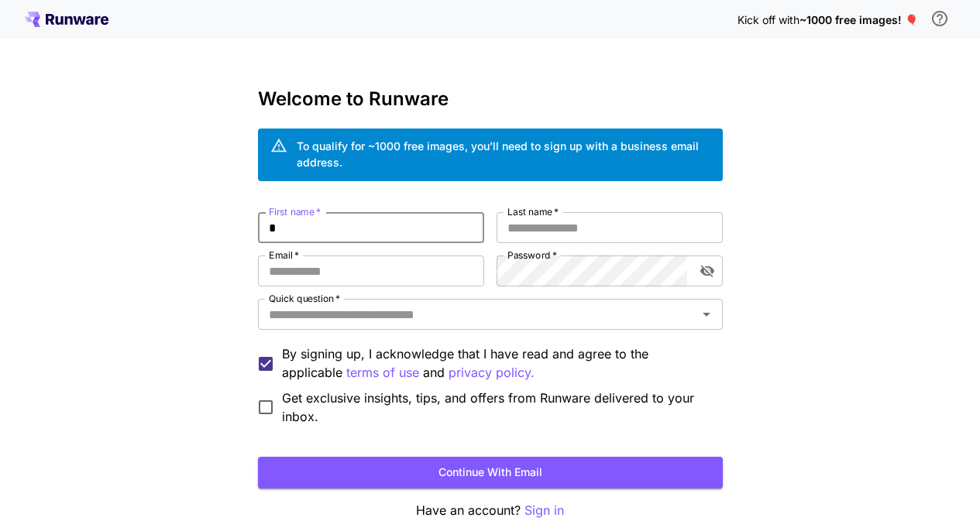 This screenshot has width=980, height=521. Describe the element at coordinates (294, 211) in the screenshot. I see `label: First name` at that location.